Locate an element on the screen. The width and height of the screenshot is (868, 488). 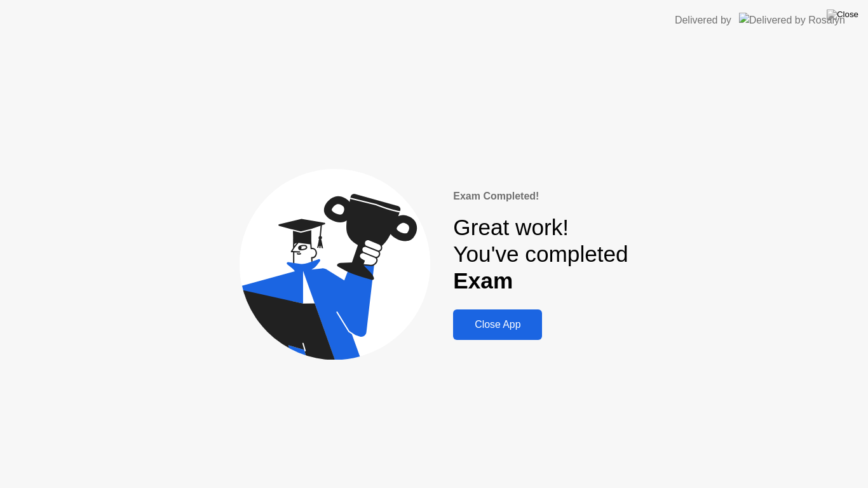
div: Exam Completed! is located at coordinates (541, 196).